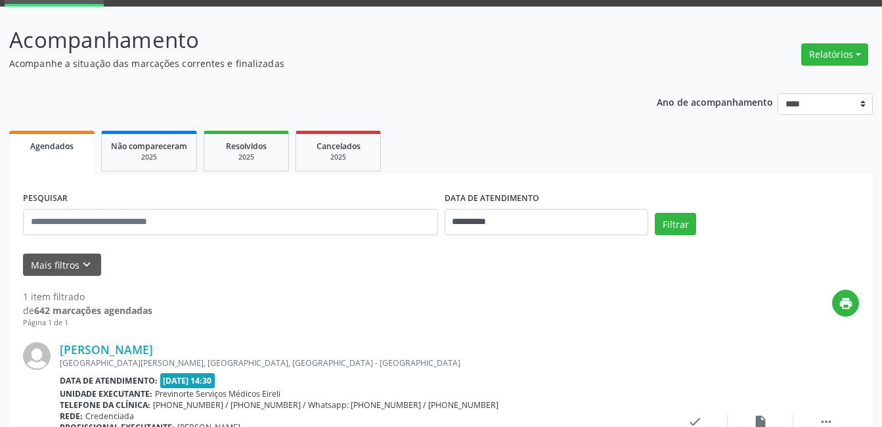  I want to click on span: Resolvidos, so click(246, 146).